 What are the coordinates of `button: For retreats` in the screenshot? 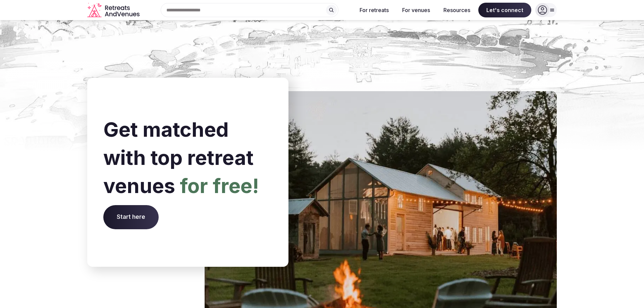 It's located at (374, 10).